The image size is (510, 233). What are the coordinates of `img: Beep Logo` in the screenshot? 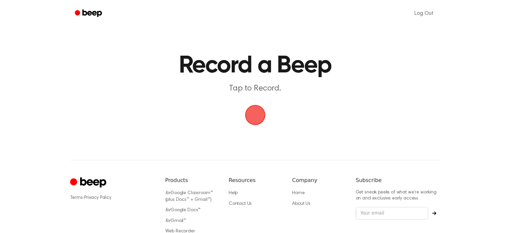 It's located at (255, 115).